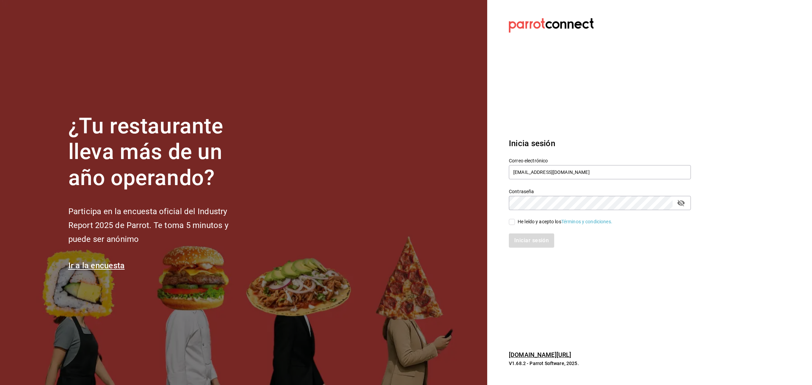 The width and height of the screenshot is (812, 385). What do you see at coordinates (600, 160) in the screenshot?
I see `label: Correo electrónico` at bounding box center [600, 160].